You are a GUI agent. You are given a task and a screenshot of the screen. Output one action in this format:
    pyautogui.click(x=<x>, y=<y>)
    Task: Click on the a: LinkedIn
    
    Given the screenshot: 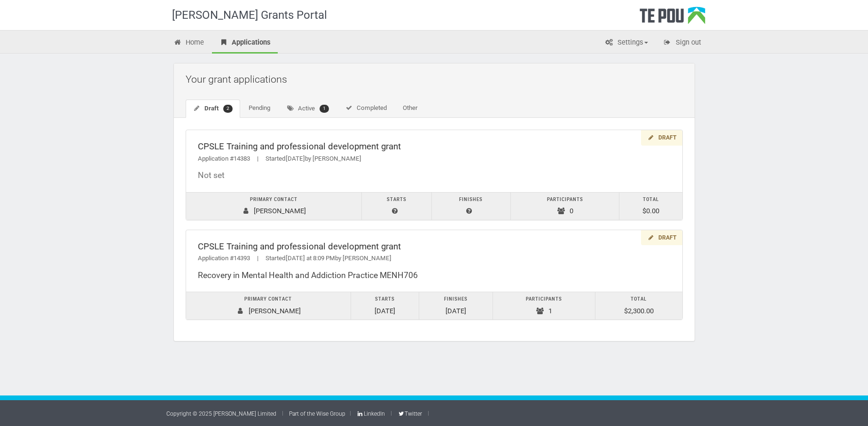 What is the action you would take?
    pyautogui.click(x=370, y=414)
    